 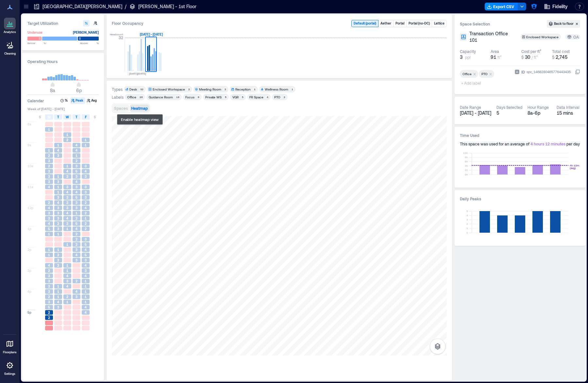 I want to click on button: Back to floor, so click(x=564, y=24).